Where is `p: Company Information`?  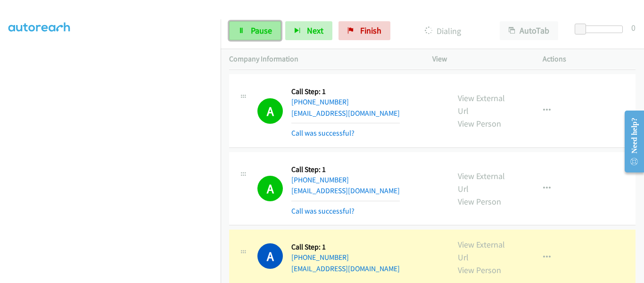 p: Company Information is located at coordinates (322, 59).